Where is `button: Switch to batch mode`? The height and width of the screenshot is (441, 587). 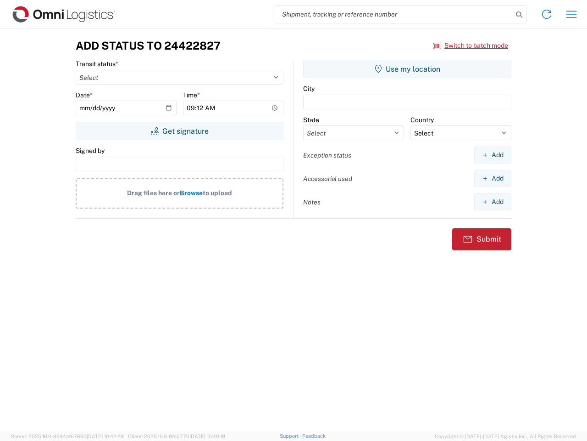
button: Switch to batch mode is located at coordinates (471, 45).